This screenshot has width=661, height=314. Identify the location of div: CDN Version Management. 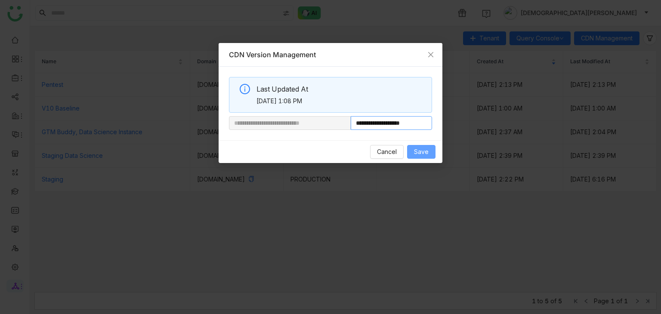
(331, 55).